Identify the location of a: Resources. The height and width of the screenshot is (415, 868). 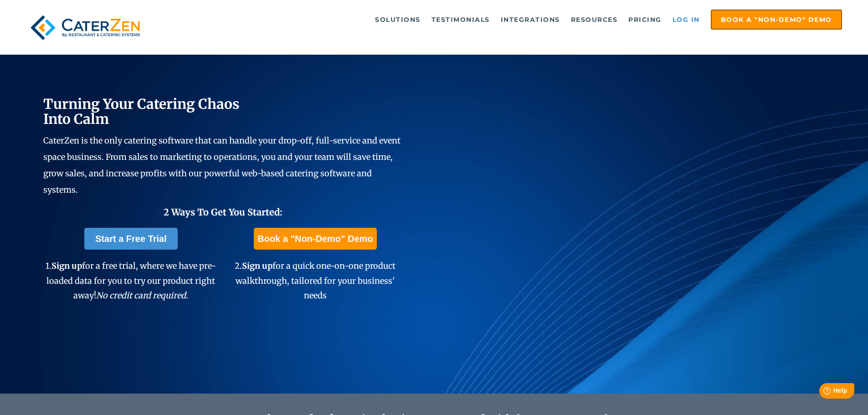
(594, 20).